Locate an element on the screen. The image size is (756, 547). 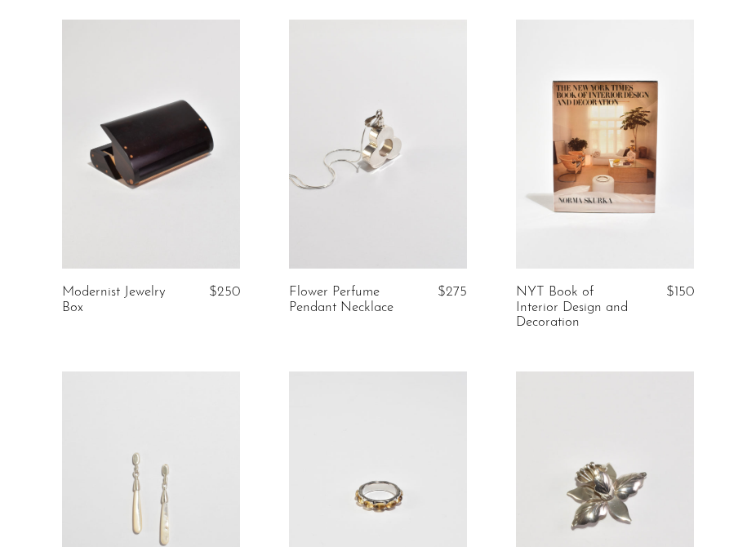
a: Modernist Jewelry Box is located at coordinates (119, 300).